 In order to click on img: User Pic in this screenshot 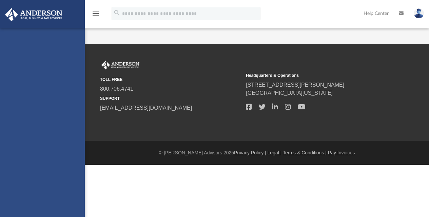, I will do `click(419, 13)`.